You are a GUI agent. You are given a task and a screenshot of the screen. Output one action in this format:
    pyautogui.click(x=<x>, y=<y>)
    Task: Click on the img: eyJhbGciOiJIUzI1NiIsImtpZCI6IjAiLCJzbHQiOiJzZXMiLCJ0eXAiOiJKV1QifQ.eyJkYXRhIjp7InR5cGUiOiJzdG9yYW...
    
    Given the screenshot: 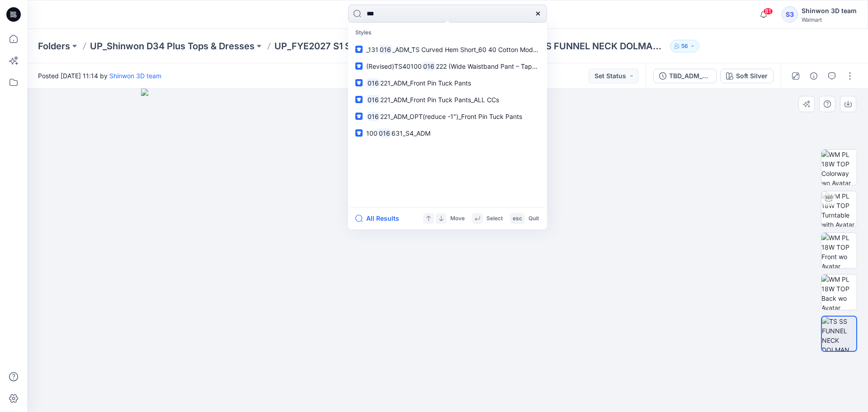 What is the action you would take?
    pyautogui.click(x=448, y=250)
    